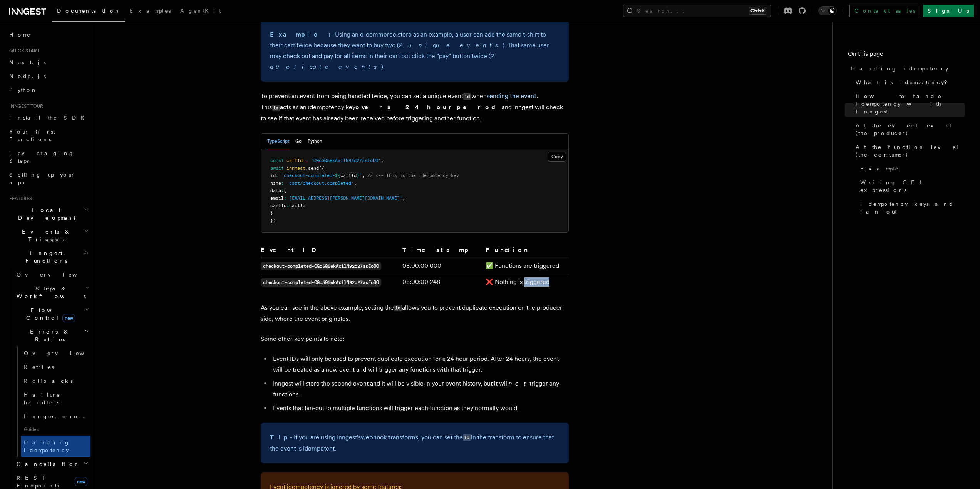 The height and width of the screenshot is (489, 980). I want to click on span: 'cart/checkout.completed', so click(320, 183).